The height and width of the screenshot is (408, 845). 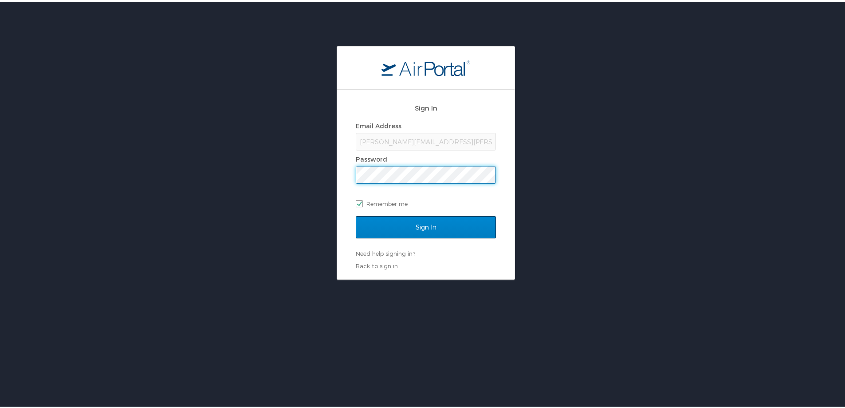 I want to click on label: Password, so click(x=371, y=157).